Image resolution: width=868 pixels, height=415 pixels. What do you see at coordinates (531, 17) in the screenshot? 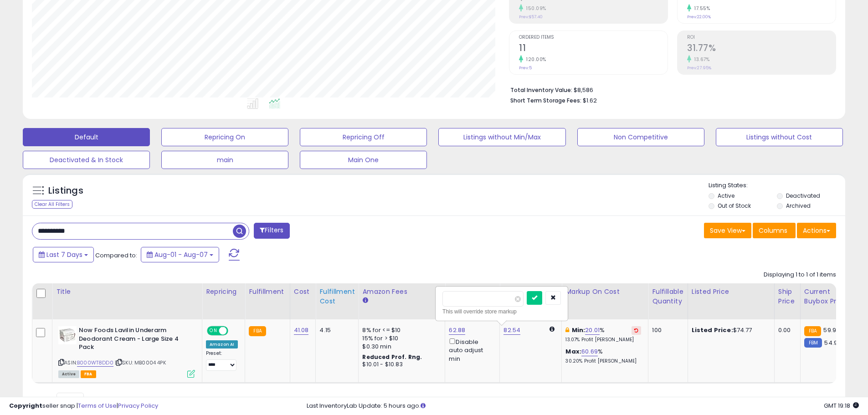
I see `small: Prev: $57.40` at bounding box center [531, 17].